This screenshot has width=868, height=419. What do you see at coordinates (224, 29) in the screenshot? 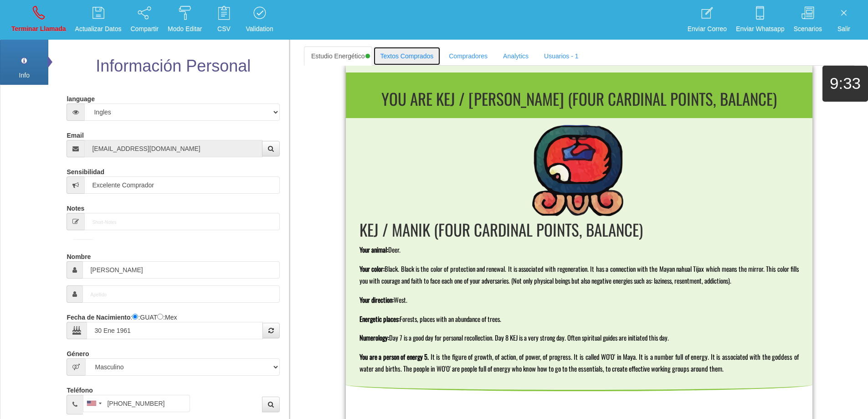
I see `p: CSV` at bounding box center [224, 29].